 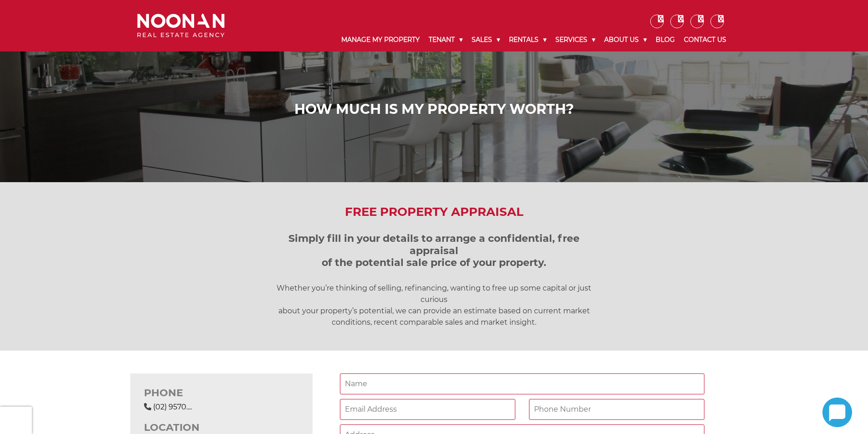 What do you see at coordinates (617, 409) in the screenshot?
I see `input: Phone Number` at bounding box center [617, 409].